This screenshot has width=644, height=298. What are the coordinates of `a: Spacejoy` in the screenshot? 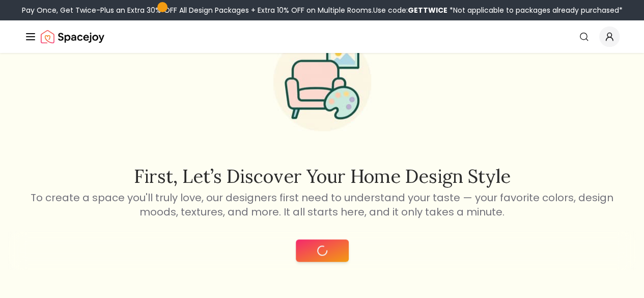 It's located at (72, 36).